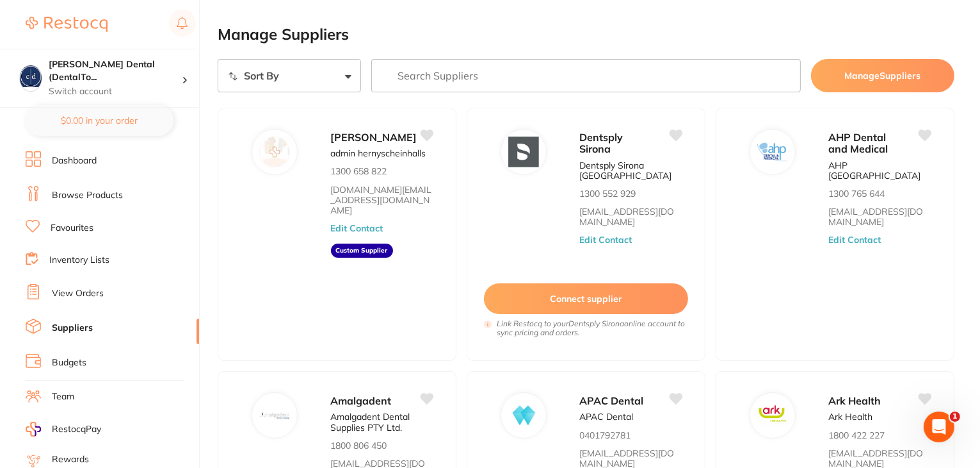 Image resolution: width=980 pixels, height=468 pixels. What do you see at coordinates (883, 76) in the screenshot?
I see `button: ManageSuppliers` at bounding box center [883, 76].